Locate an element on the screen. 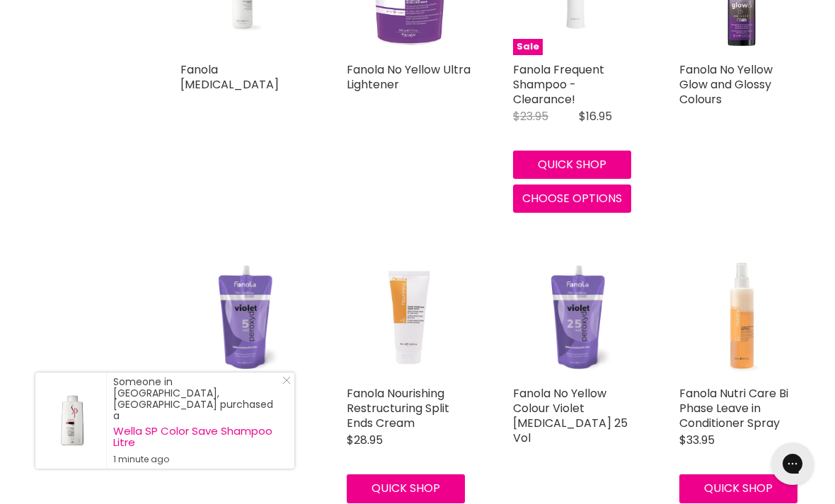 The width and height of the screenshot is (835, 504). img: Fanola No Yellow Colour Violet Peroxide 25 Vol is located at coordinates (575, 317).